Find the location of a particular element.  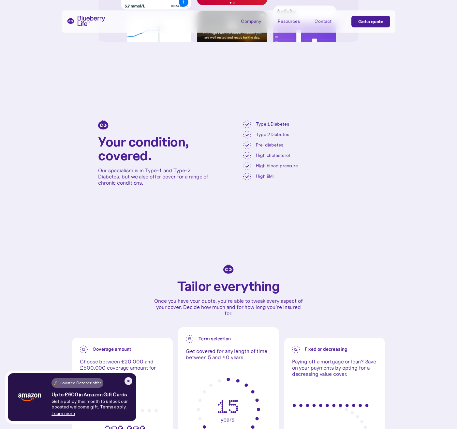

p: Choose between £20,000 and £500,000 coverage amount for your policy is located at coordinates (122, 368).